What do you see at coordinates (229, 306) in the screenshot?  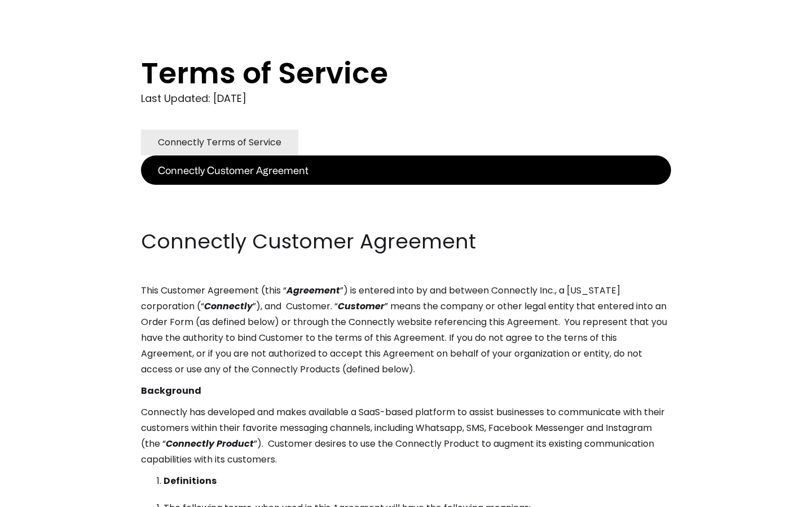 I see `em: Connectly` at bounding box center [229, 306].